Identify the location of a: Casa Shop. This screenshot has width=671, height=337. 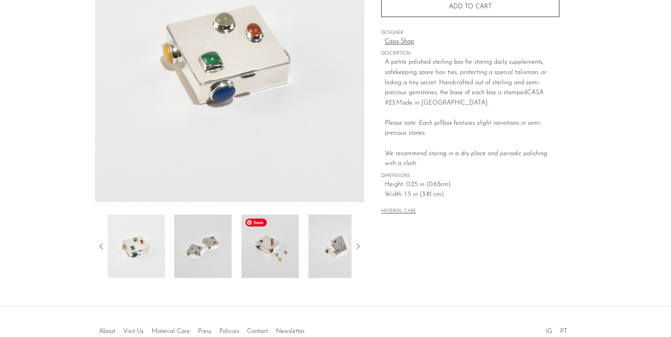
(472, 42).